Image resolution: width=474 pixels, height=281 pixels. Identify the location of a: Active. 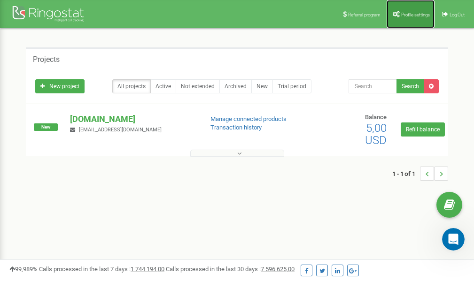
(163, 86).